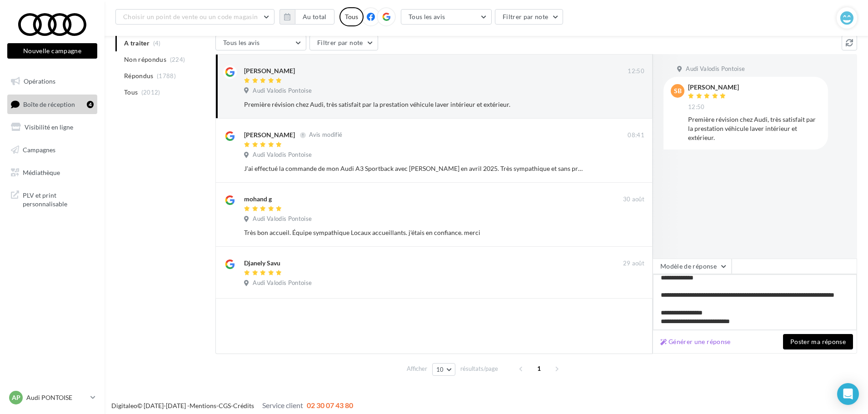 This screenshot has width=868, height=414. What do you see at coordinates (440, 369) in the screenshot?
I see `span: 10` at bounding box center [440, 369].